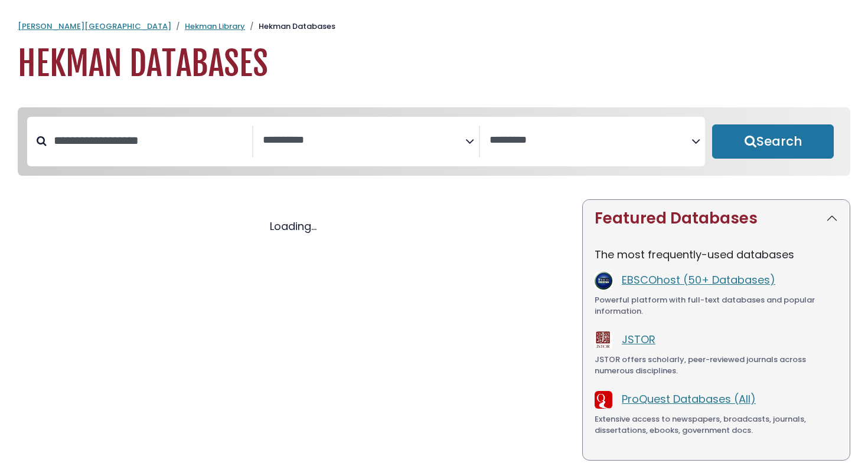  I want to click on div: Extensive access to newspapers, broadcasts, journals, dissertations, ebooks, government docs., so click(717, 425).